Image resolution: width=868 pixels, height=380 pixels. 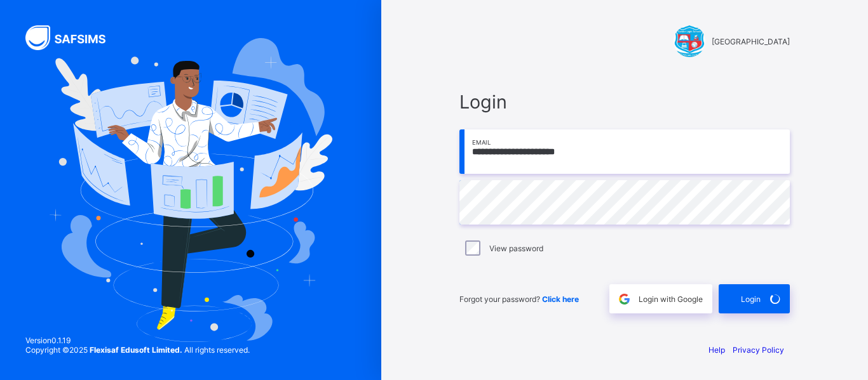 What do you see at coordinates (758, 350) in the screenshot?
I see `a: Privacy Policy` at bounding box center [758, 350].